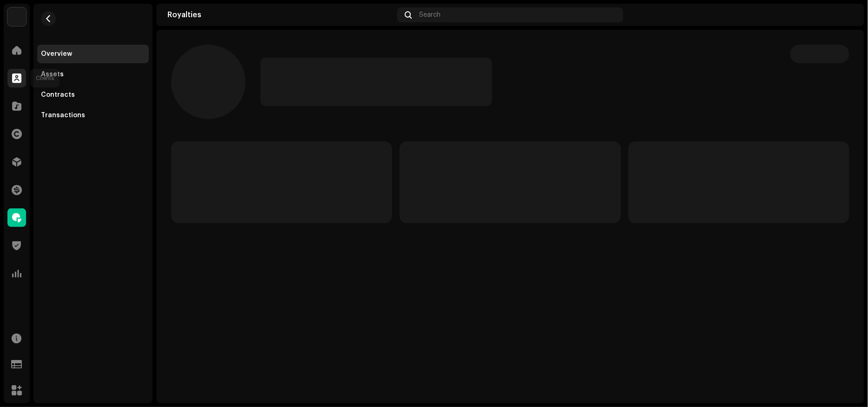 The image size is (868, 407). I want to click on div: Transactions, so click(63, 115).